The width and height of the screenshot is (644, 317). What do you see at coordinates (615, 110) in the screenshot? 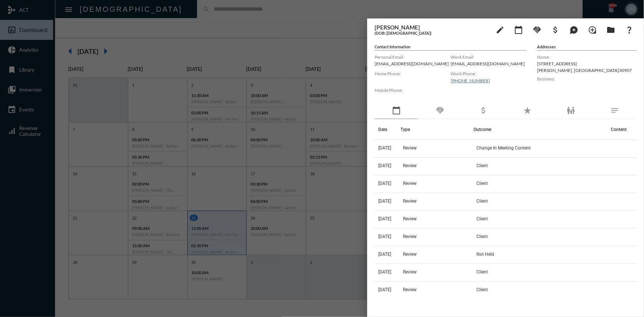
I see `mat-icon: notes` at bounding box center [615, 110].